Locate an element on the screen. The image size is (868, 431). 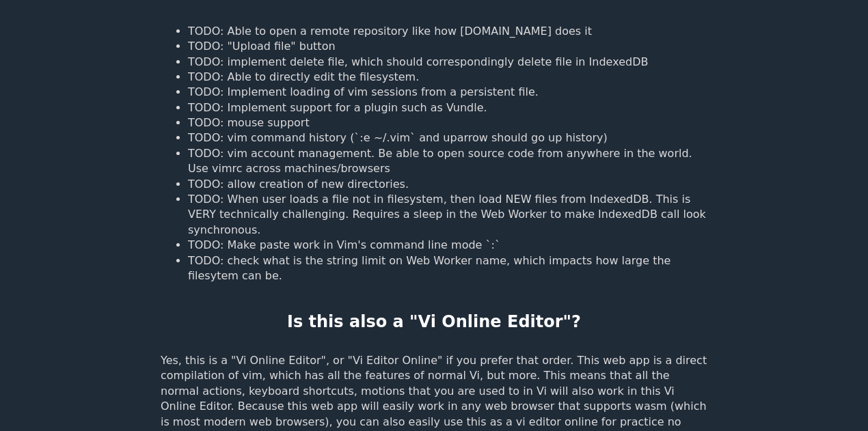
li: TODO: Able to directly edit the filesystem. is located at coordinates (448, 77).